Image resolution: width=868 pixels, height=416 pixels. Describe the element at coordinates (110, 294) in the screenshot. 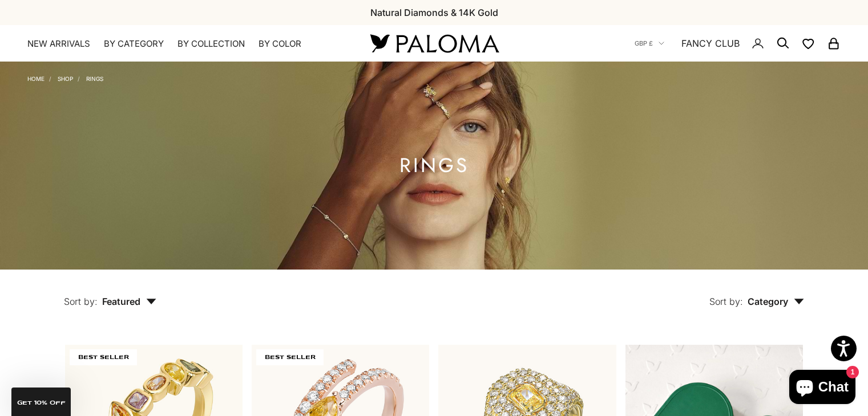

I see `button: Sort by: Featured` at that location.